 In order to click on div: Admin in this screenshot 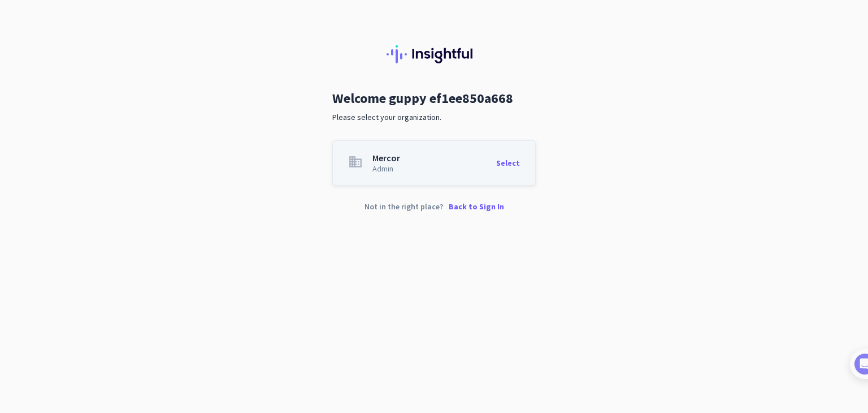, I will do `click(386, 168)`.